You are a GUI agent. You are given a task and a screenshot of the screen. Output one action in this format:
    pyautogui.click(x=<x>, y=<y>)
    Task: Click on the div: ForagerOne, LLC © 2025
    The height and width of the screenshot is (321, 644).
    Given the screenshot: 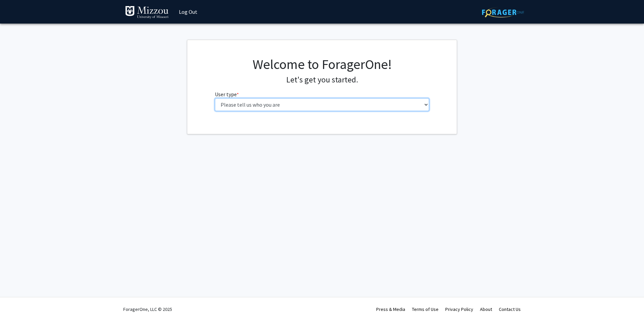 What is the action you would take?
    pyautogui.click(x=148, y=309)
    